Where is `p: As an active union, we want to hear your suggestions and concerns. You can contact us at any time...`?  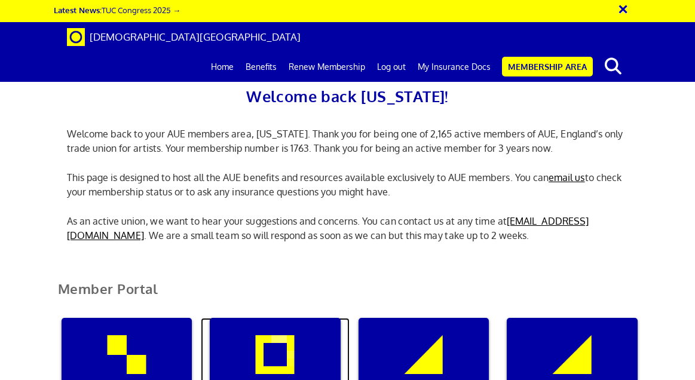
p: As an active union, we want to hear your suggestions and concerns. You can contact us at any time... is located at coordinates (348, 228).